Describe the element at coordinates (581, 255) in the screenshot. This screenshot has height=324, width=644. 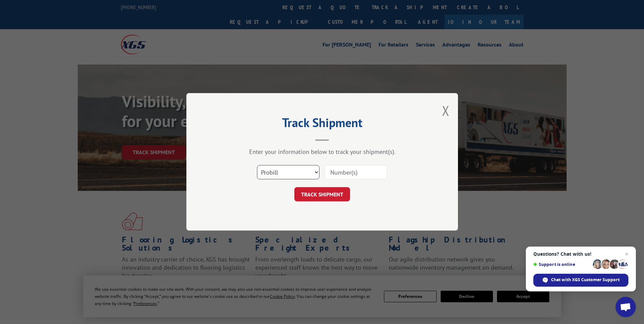
I see `span: Questions? Chat with us!` at that location.